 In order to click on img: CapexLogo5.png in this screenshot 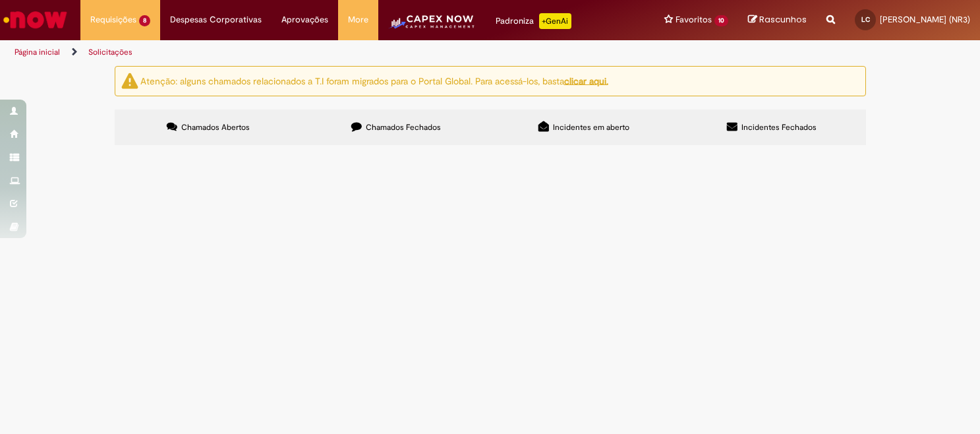, I will do `click(432, 27)`.